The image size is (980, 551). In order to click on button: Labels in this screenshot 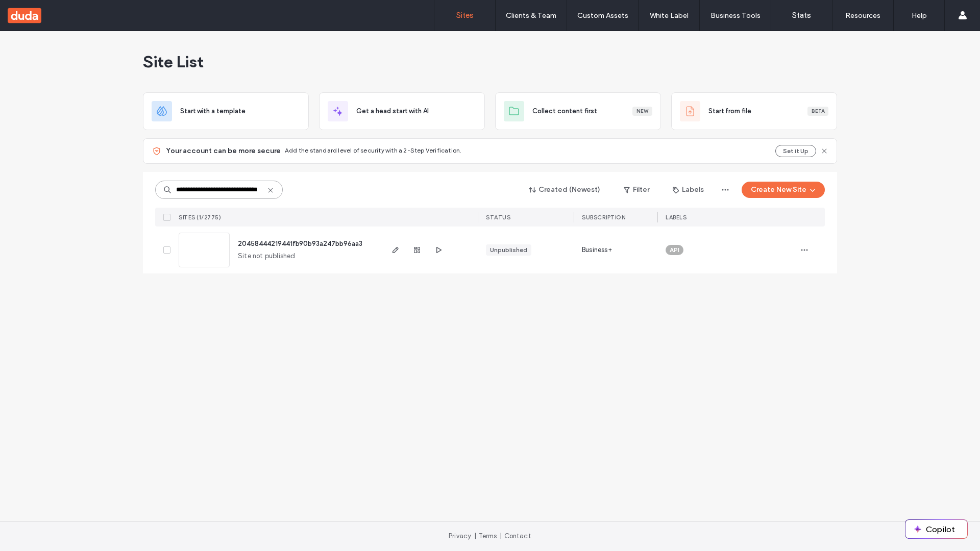, I will do `click(689, 190)`.